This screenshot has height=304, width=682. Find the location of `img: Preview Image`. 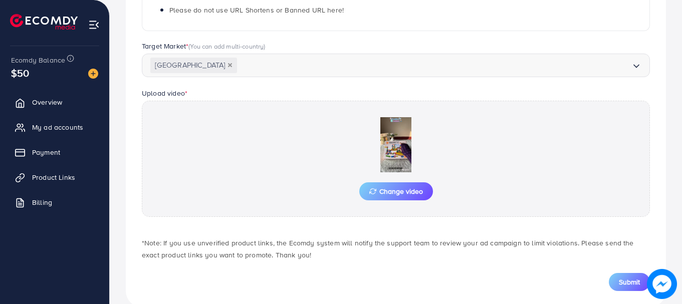

img: Preview Image is located at coordinates (396, 145).